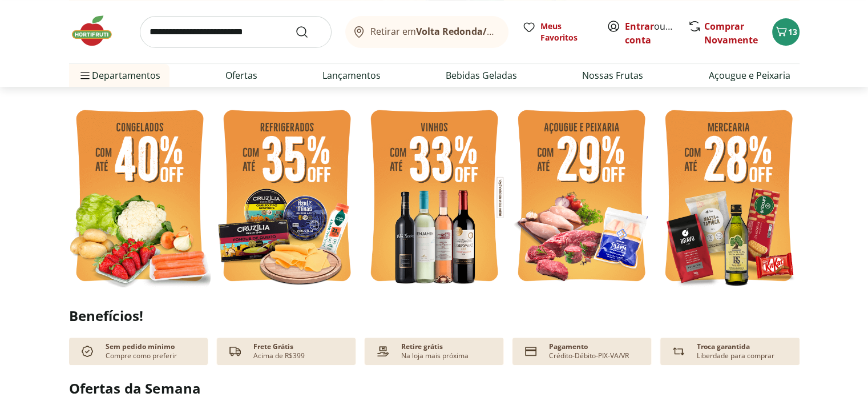  What do you see at coordinates (736, 356) in the screenshot?
I see `p: Liberdade para comprar` at bounding box center [736, 356].